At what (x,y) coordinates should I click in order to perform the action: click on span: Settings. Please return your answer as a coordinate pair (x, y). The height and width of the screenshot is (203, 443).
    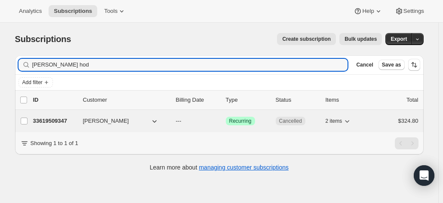
    Looking at the image, I should click on (414, 11).